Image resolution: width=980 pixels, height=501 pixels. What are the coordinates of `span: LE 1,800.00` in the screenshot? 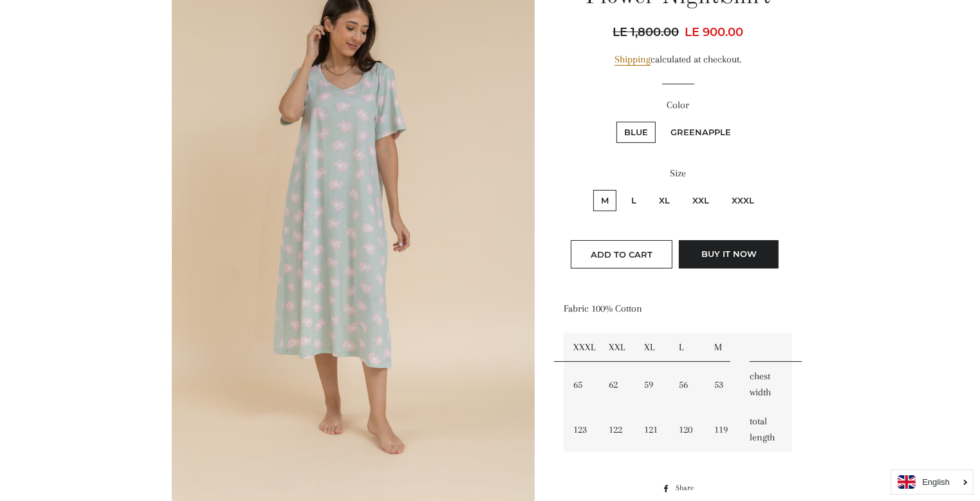 It's located at (648, 32).